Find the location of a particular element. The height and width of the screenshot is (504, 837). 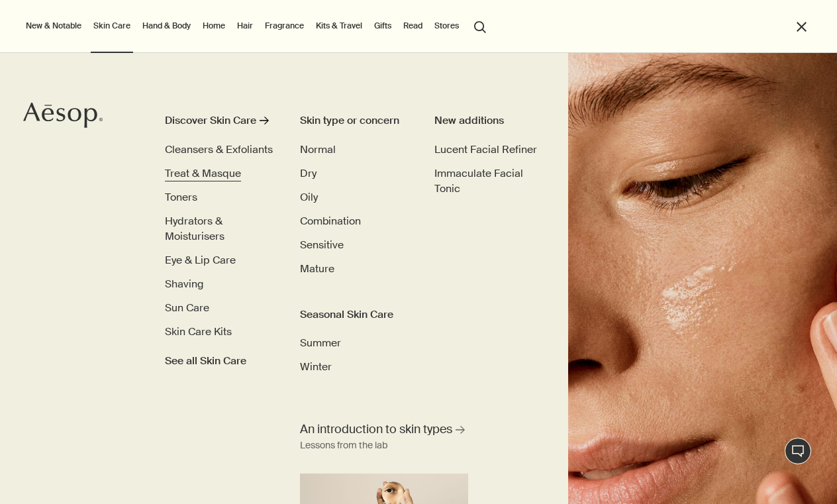

a: Normal is located at coordinates (318, 149).